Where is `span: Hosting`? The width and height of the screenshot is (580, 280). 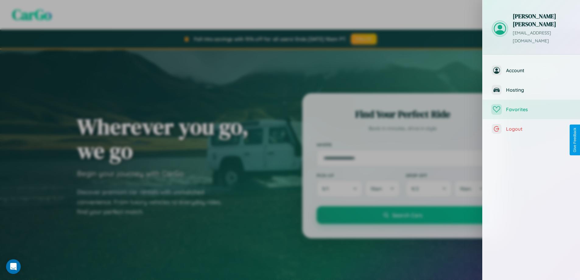 span: Hosting is located at coordinates (538, 90).